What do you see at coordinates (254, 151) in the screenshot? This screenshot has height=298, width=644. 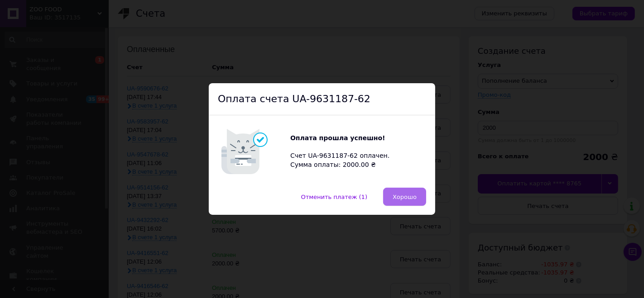 I see `img: Котик говорит: Оплата прошла успешно!` at bounding box center [254, 151].